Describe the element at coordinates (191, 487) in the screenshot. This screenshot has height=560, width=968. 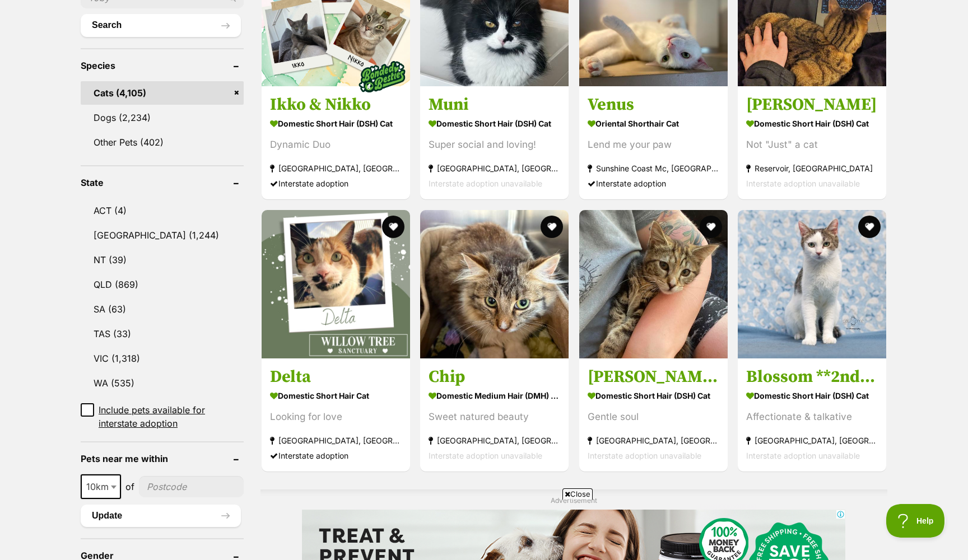
I see `input: postcode` at that location.